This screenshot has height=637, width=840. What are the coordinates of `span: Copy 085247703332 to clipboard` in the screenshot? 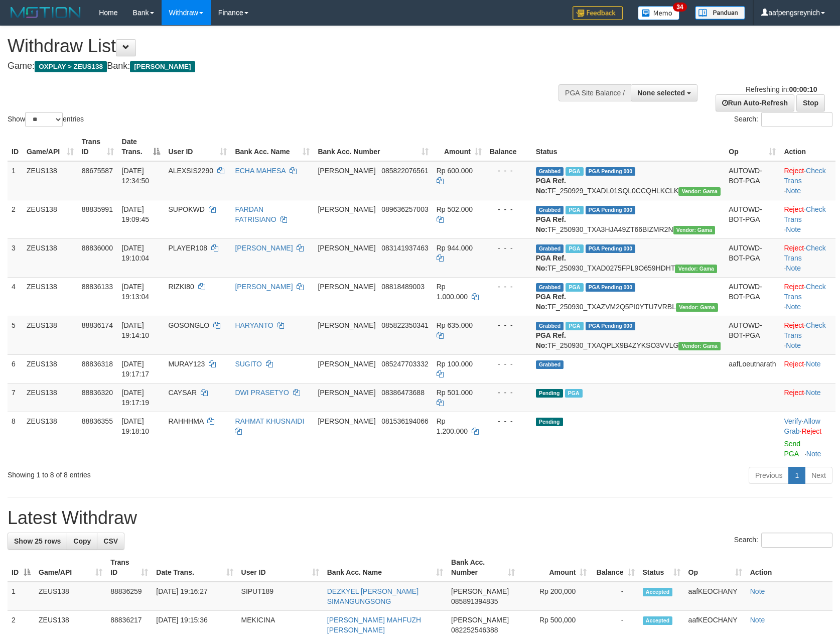 It's located at (405, 364).